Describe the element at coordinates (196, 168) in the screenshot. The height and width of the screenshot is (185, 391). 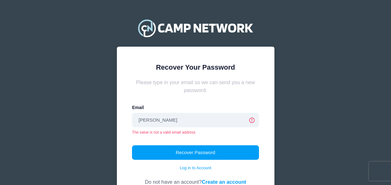
I see `a: Log in to Account` at that location.